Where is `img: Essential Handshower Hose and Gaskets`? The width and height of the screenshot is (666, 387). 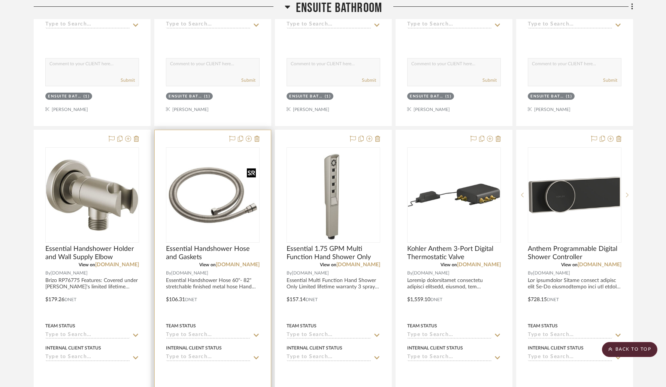 img: Essential Handshower Hose and Gaskets is located at coordinates (213, 195).